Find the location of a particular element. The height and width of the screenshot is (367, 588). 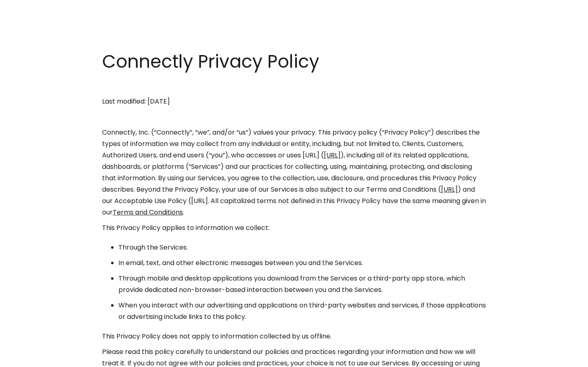

li: When you interact with our advertising and applications on third-party websites and services, if ... is located at coordinates (302, 312).